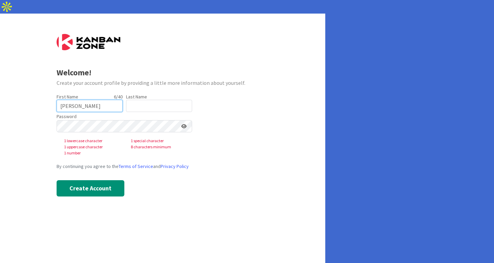 The height and width of the screenshot is (263, 494). I want to click on label: First Name, so click(67, 97).